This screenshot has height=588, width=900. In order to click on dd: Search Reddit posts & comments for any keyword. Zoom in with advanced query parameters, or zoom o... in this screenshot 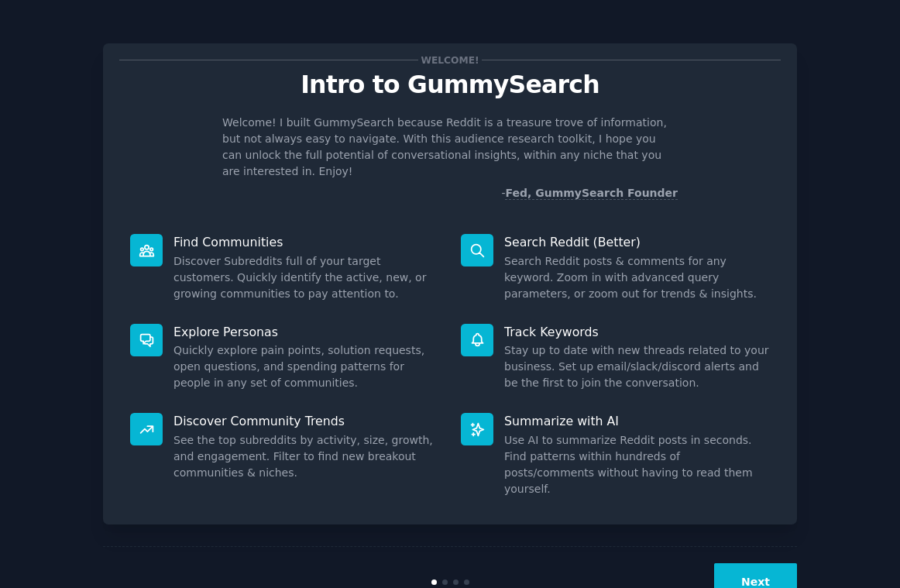, I will do `click(636, 277)`.